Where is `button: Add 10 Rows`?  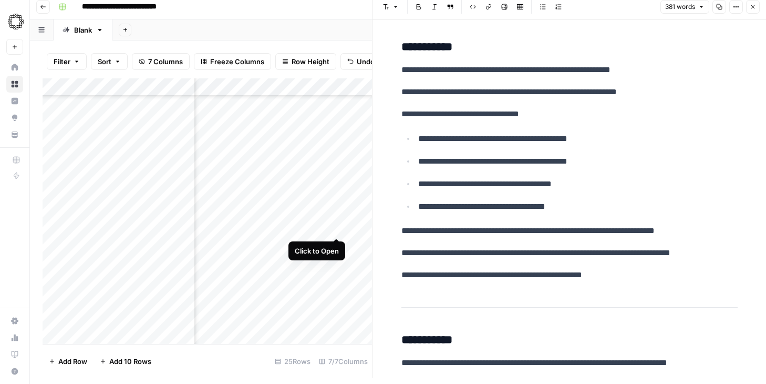
button: Add 10 Rows is located at coordinates (126, 361).